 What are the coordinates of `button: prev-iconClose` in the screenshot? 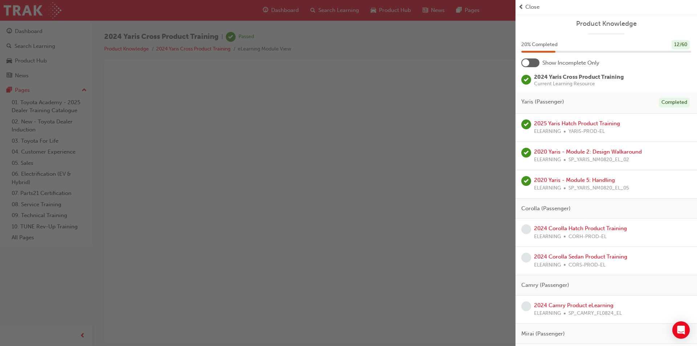 It's located at (607, 7).